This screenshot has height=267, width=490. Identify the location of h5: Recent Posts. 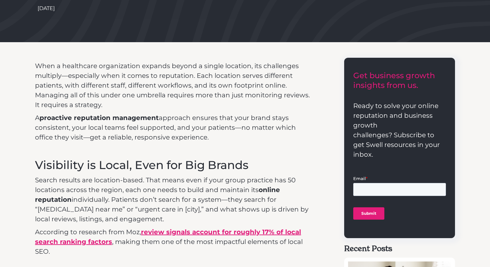
(400, 249).